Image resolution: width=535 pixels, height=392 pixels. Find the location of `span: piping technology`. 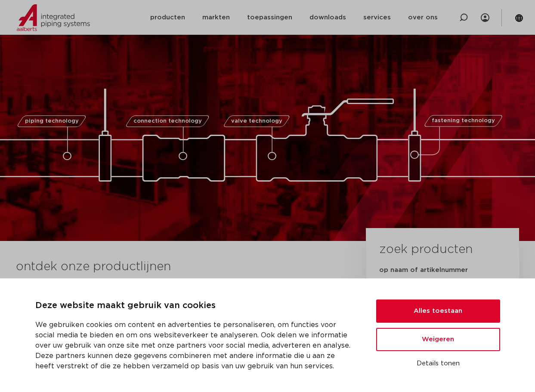

span: piping technology is located at coordinates (52, 121).